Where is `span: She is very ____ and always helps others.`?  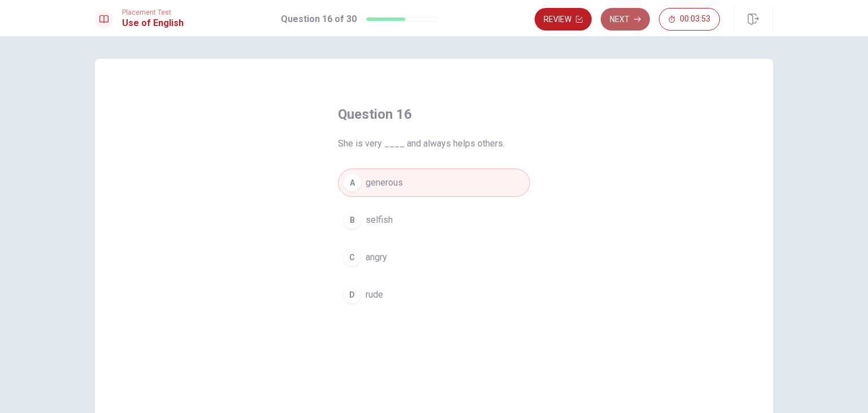
span: She is very ____ and always helps others. is located at coordinates (434, 144).